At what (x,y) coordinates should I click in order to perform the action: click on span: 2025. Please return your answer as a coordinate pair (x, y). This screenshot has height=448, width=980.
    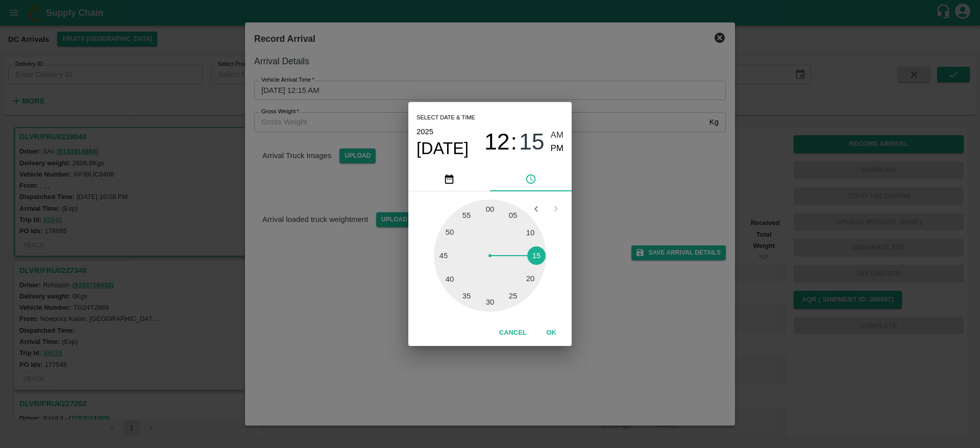
    Looking at the image, I should click on (425, 132).